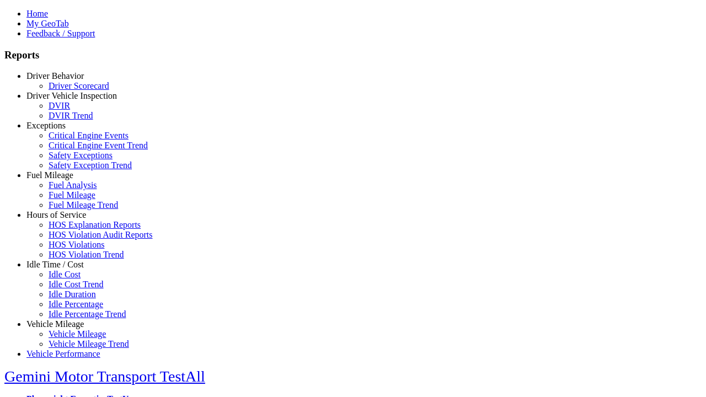 The image size is (706, 397). What do you see at coordinates (56, 215) in the screenshot?
I see `a: Hours of Service` at bounding box center [56, 215].